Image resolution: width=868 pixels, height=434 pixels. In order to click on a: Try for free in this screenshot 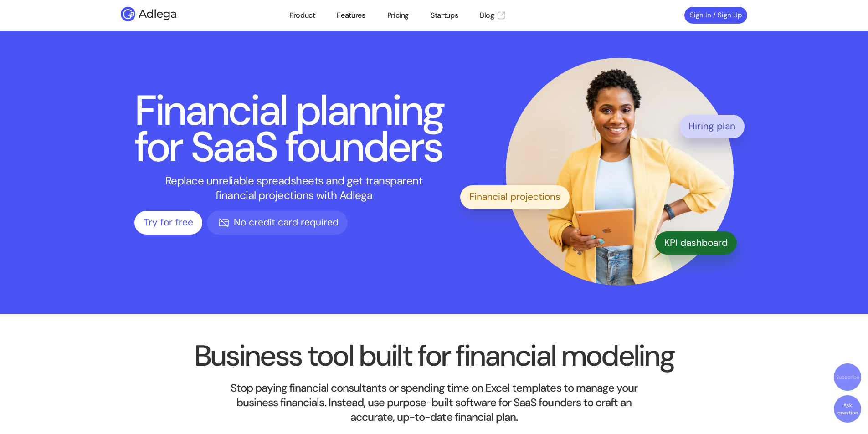, I will do `click(168, 222)`.